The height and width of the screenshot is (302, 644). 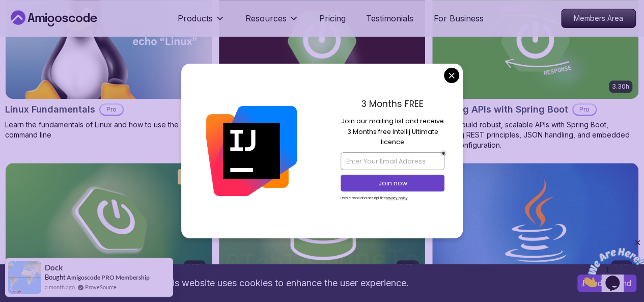 I want to click on span: 1, so click(x=6, y=8).